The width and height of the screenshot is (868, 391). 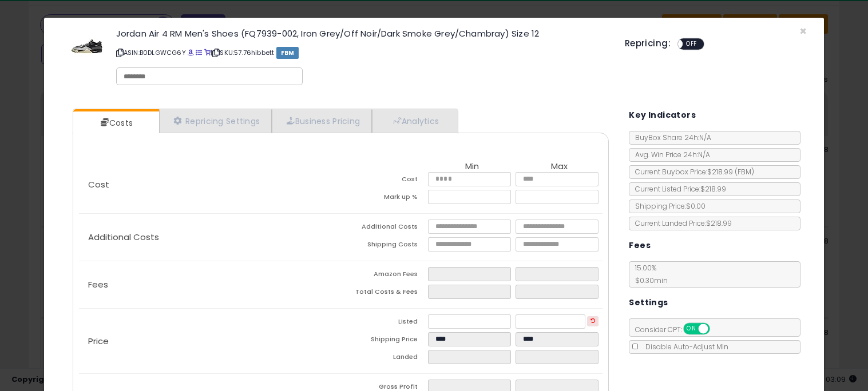 I want to click on th: Max, so click(x=559, y=167).